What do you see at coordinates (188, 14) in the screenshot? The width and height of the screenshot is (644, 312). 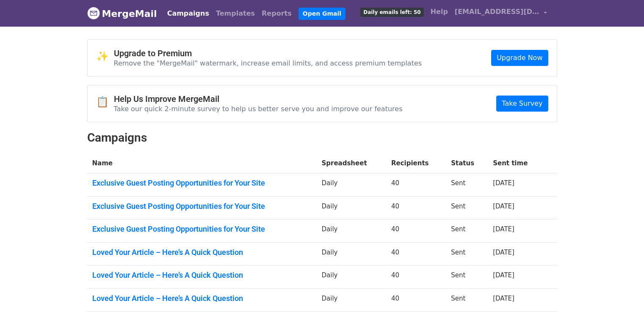 I see `a: Campaigns` at bounding box center [188, 14].